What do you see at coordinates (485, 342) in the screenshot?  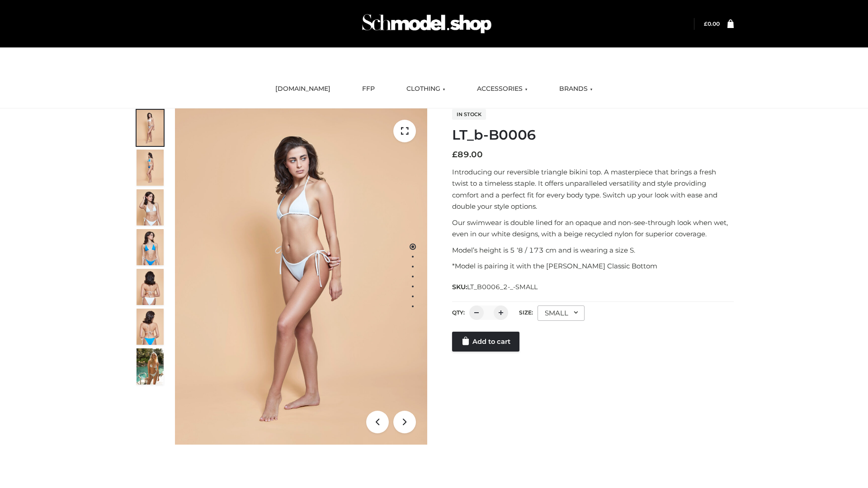 I see `a: Add to cart` at bounding box center [485, 342].